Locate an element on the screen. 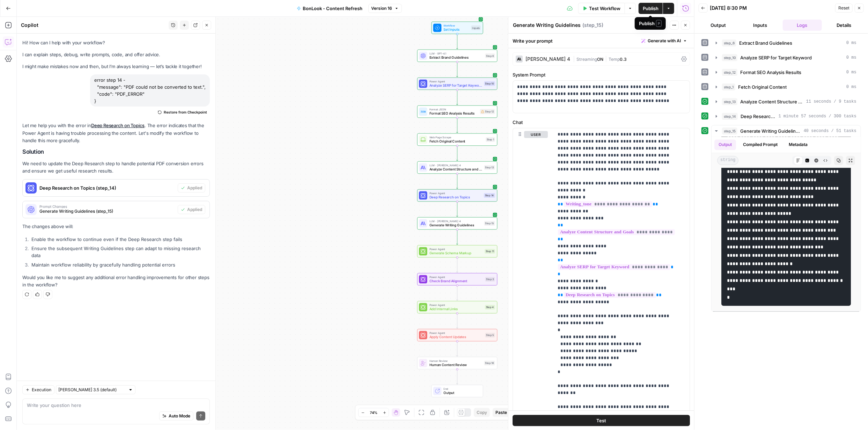 This screenshot has height=430, width=868. div: Human ReviewHuman Content ReviewStep 16 is located at coordinates (458, 364).